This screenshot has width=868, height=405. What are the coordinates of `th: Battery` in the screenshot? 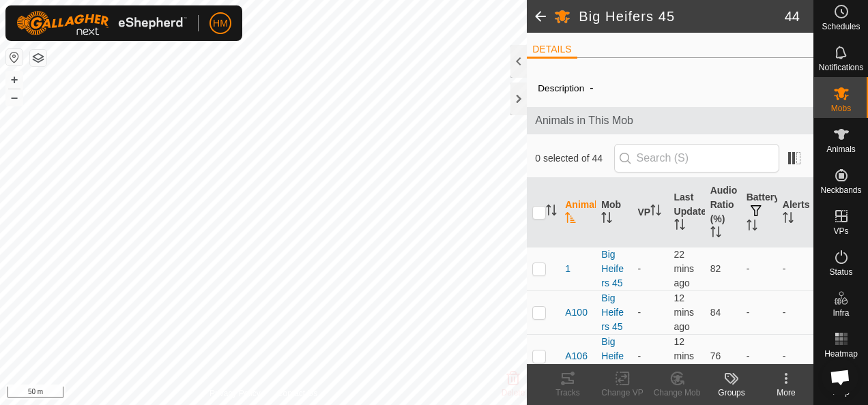 It's located at (759, 213).